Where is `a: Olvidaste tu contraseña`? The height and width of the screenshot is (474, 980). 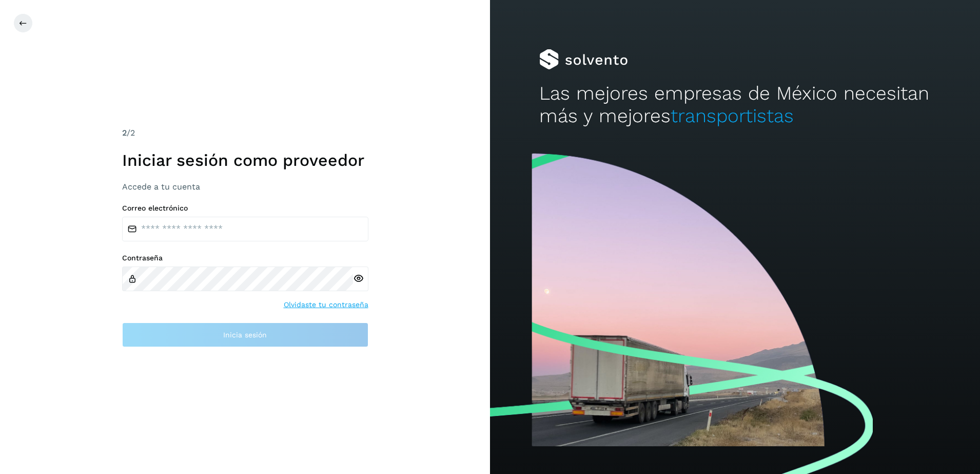 a: Olvidaste tu contraseña is located at coordinates (326, 304).